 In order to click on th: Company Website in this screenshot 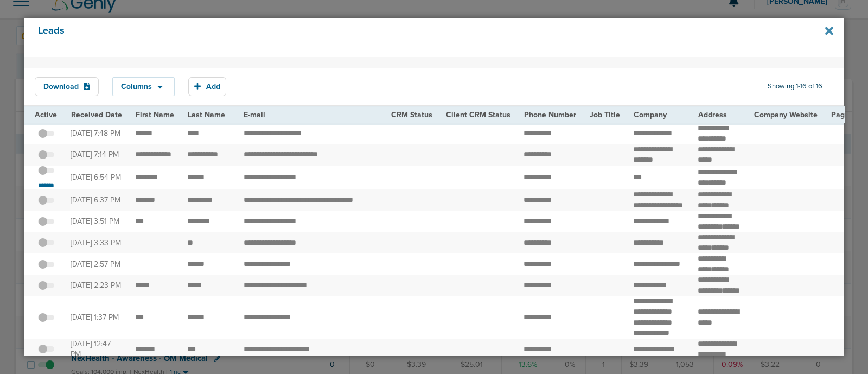, I will do `click(786, 114)`.